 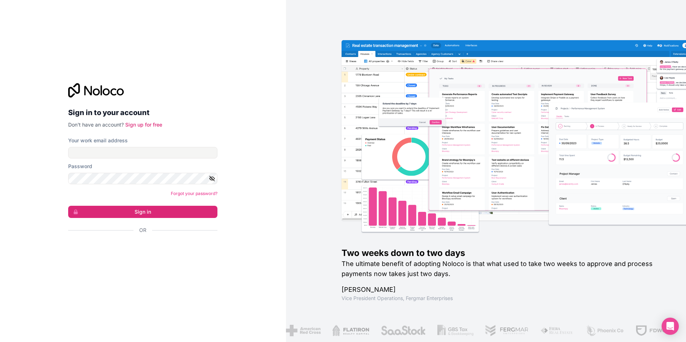 I want to click on img: /assets/american-red-cross-BAupjrZR.png, so click(x=303, y=331).